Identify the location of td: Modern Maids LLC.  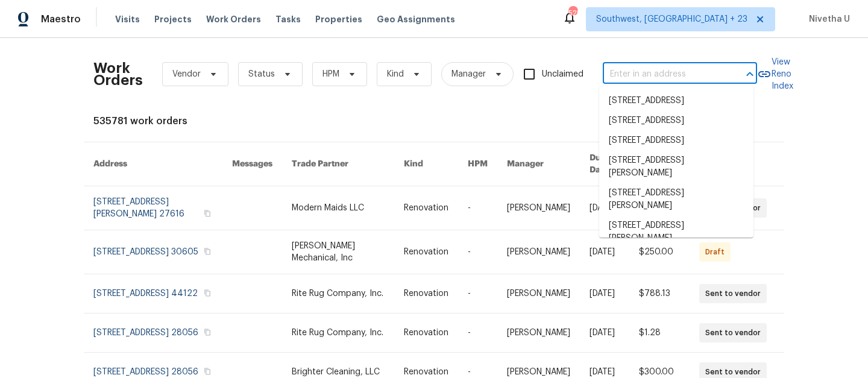
(338, 208).